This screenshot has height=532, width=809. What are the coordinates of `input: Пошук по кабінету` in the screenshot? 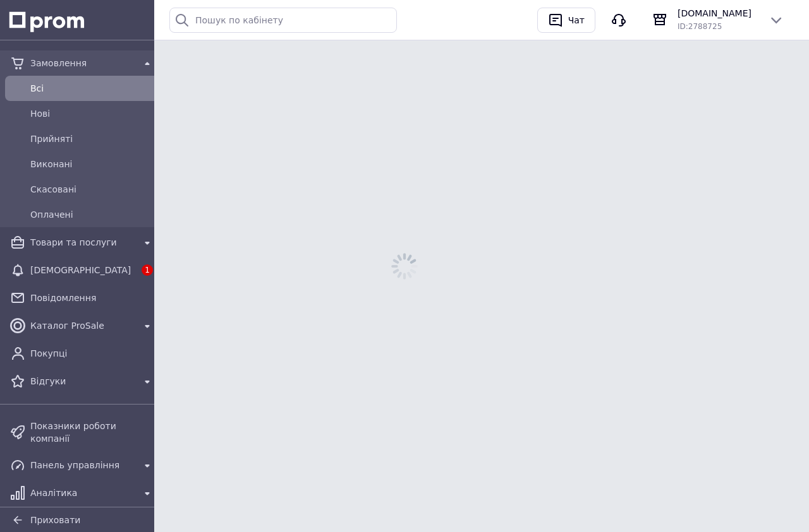 It's located at (283, 20).